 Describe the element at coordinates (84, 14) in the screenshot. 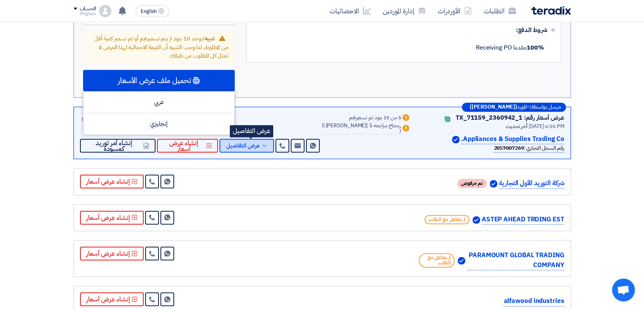

I see `div: Mirghani` at that location.